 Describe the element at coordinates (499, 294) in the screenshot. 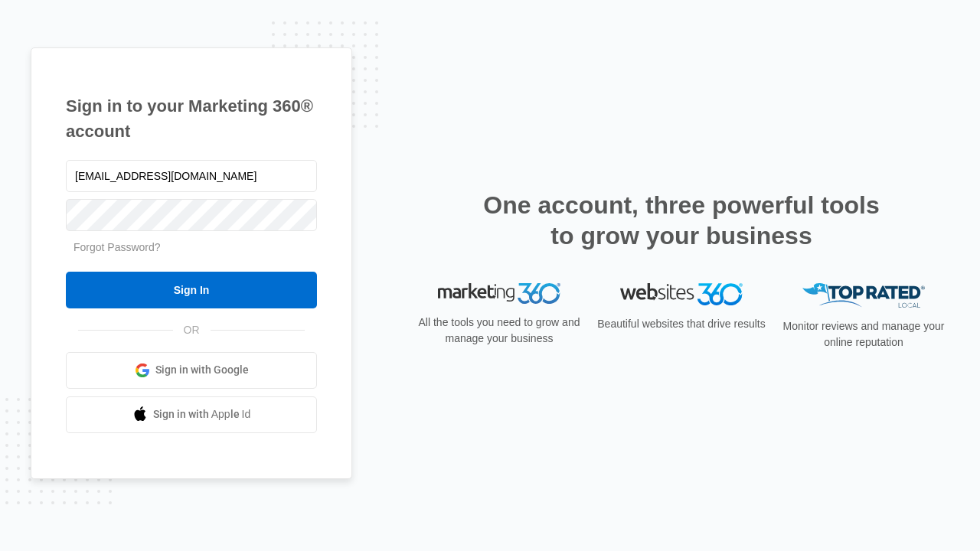

I see `img: Marketing 360` at that location.